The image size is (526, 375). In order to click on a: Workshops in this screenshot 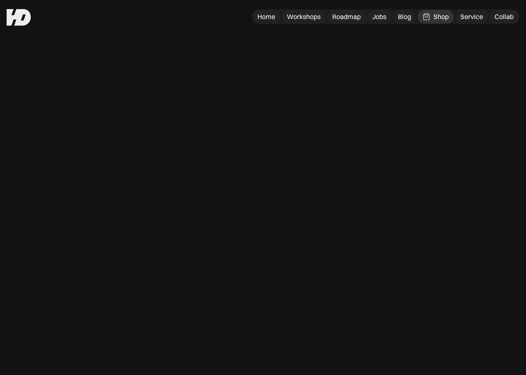, I will do `click(303, 17)`.